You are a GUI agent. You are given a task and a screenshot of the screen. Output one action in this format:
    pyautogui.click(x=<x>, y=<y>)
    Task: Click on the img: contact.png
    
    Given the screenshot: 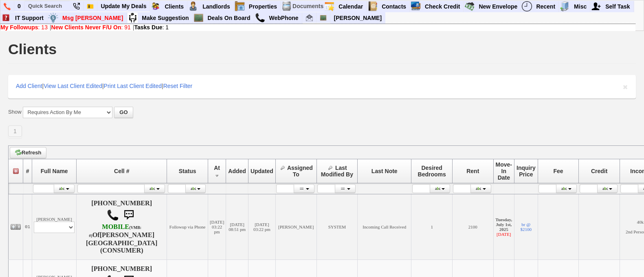 What is the action you would take?
    pyautogui.click(x=373, y=6)
    